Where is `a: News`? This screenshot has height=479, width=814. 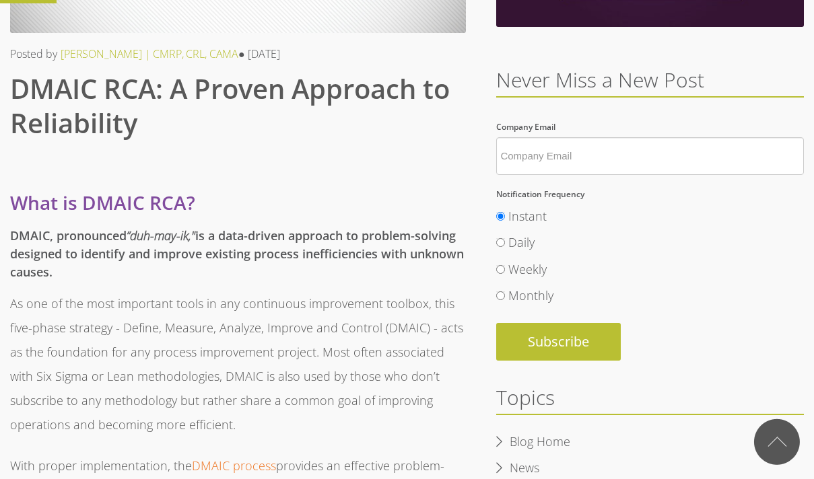
a: News is located at coordinates (525, 469).